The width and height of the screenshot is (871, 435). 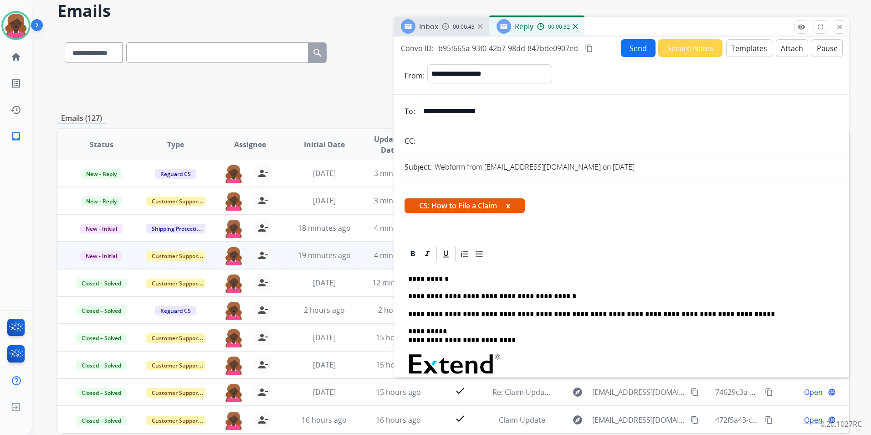 I want to click on h2: Emails, so click(x=453, y=11).